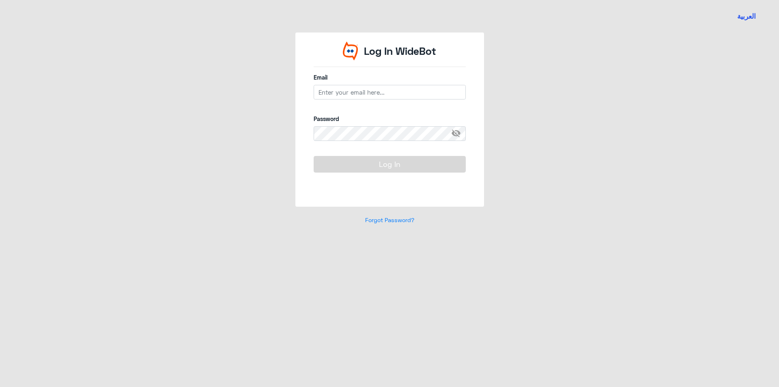 The width and height of the screenshot is (779, 387). Describe the element at coordinates (459, 134) in the screenshot. I see `span: visibility_off` at that location.